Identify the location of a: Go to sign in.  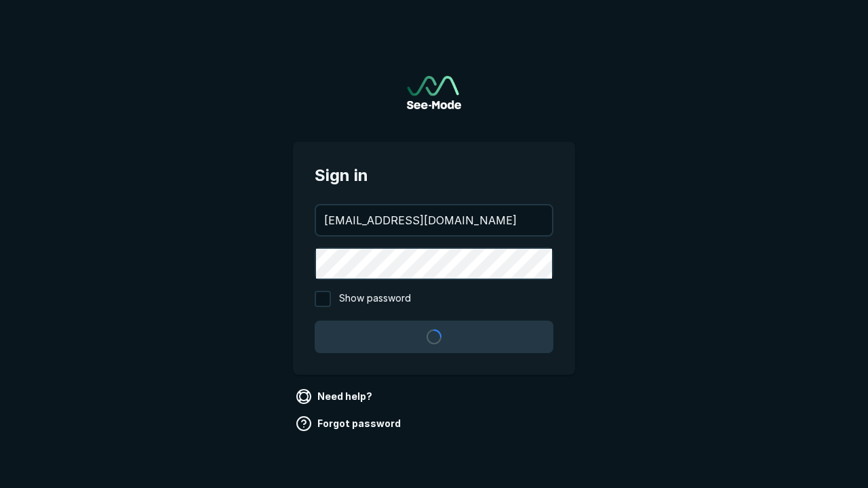
(434, 92).